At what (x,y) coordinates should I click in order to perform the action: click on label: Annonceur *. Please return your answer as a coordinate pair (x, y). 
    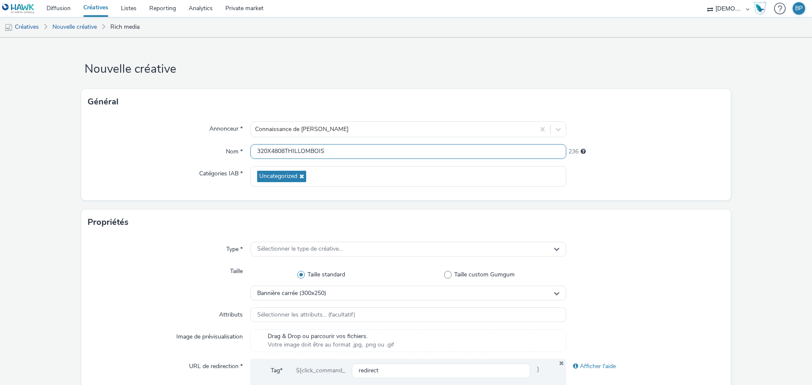
    Looking at the image, I should click on (226, 127).